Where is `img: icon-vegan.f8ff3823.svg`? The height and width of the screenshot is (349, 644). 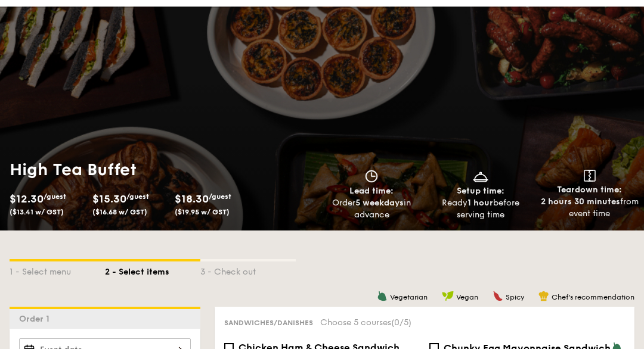 img: icon-vegan.f8ff3823.svg is located at coordinates (448, 297).